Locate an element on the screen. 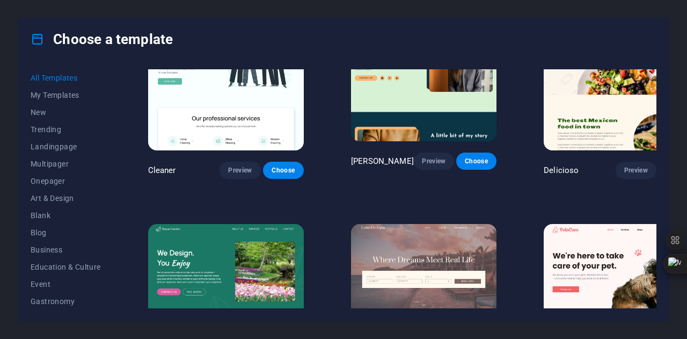 The height and width of the screenshot is (339, 687). span: Multipager is located at coordinates (65, 164).